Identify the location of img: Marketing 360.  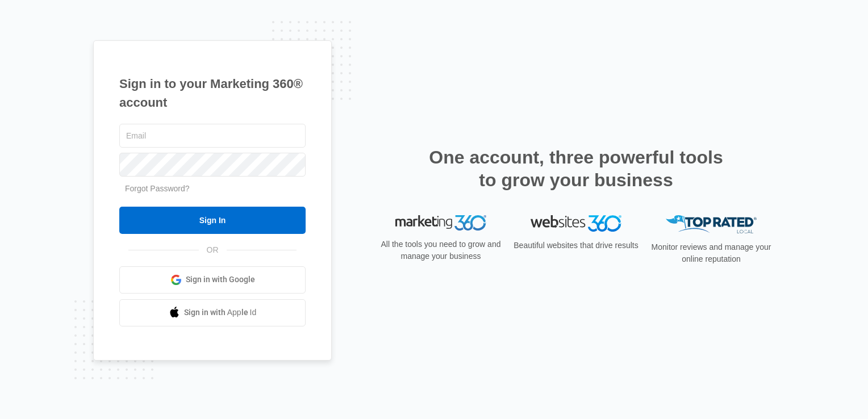
(441, 223).